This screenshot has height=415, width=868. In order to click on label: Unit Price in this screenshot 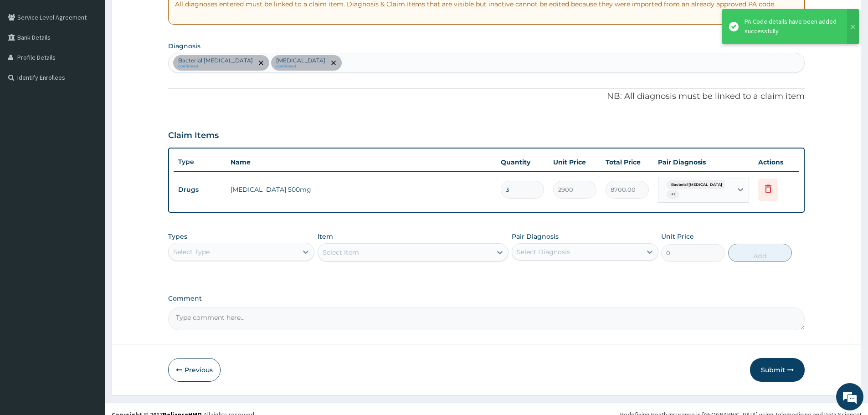, I will do `click(677, 236)`.